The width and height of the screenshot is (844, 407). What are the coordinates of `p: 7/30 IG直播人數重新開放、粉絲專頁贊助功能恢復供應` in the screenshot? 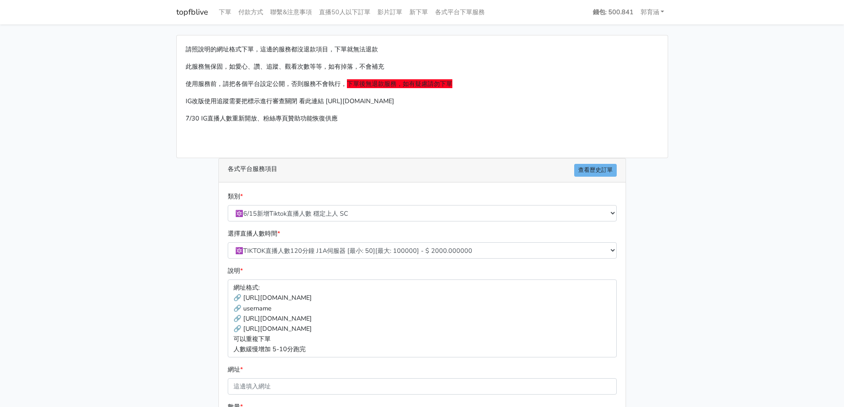 It's located at (422, 118).